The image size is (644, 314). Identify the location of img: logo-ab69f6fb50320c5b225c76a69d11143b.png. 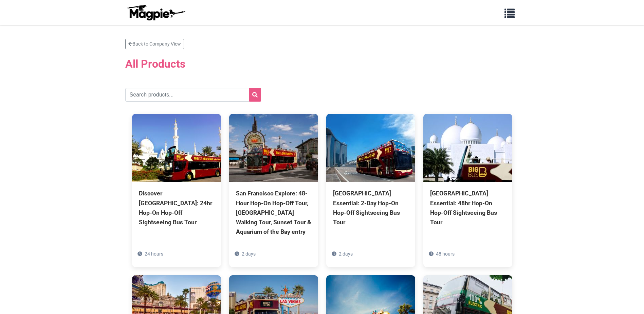
(156, 13).